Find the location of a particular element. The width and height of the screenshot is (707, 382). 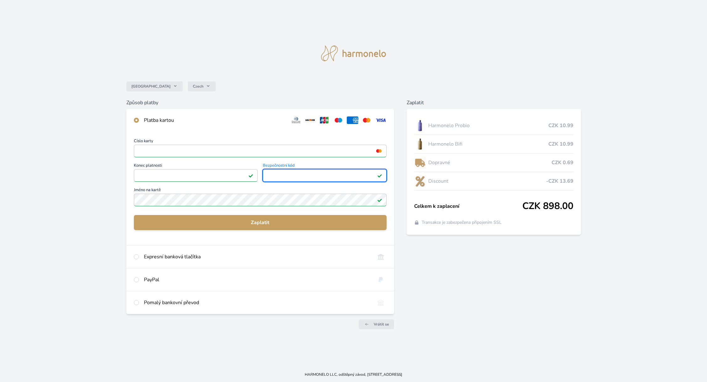

span: -CZK 13.69 is located at coordinates (560, 181).